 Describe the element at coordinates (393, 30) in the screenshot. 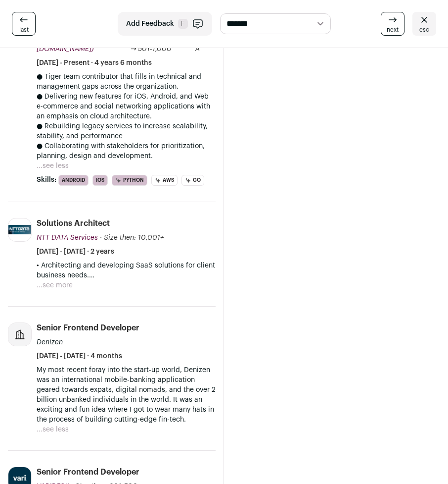

I see `span: next` at that location.